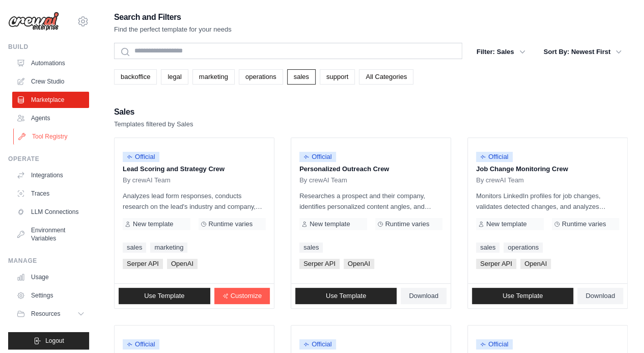 The width and height of the screenshot is (644, 353). What do you see at coordinates (54, 341) in the screenshot?
I see `span: Logout` at bounding box center [54, 341].